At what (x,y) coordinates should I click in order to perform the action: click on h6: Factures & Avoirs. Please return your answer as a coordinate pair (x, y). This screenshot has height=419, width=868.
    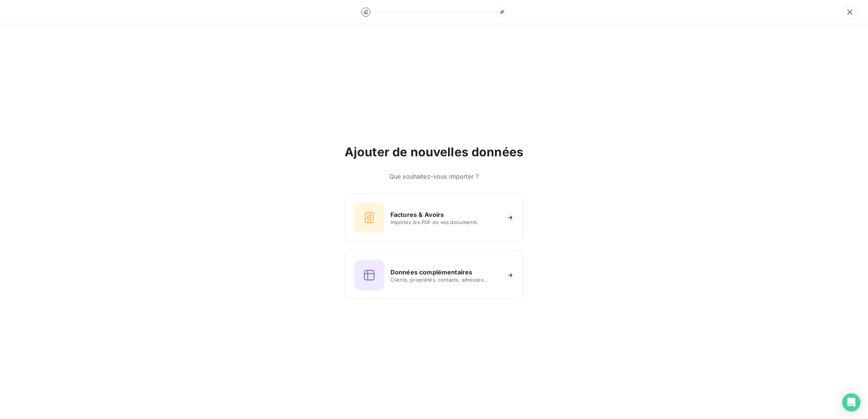
    Looking at the image, I should click on (417, 215).